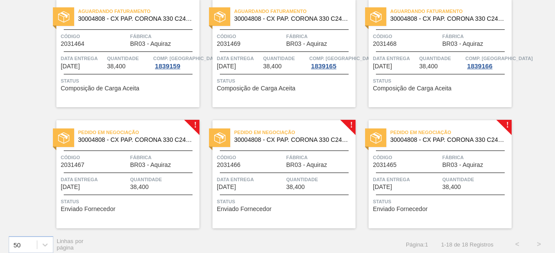 The width and height of the screenshot is (555, 253). Describe the element at coordinates (72, 165) in the screenshot. I see `span: 2031467` at that location.